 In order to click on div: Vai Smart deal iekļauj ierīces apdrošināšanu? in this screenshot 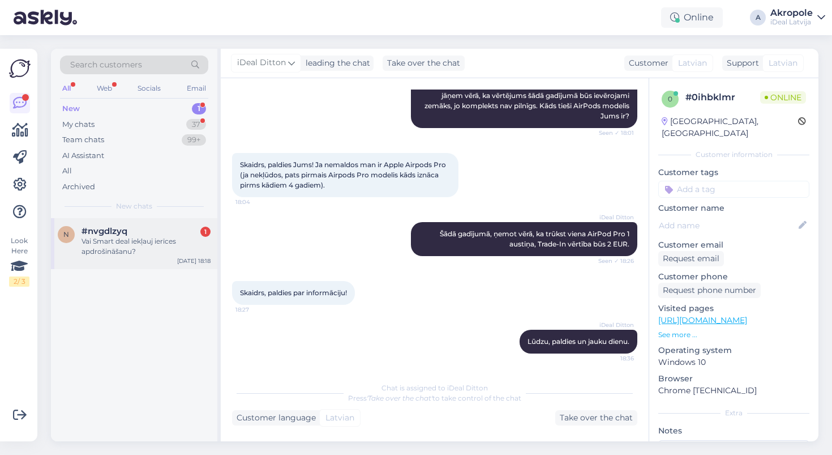, I will do `click(146, 246)`.